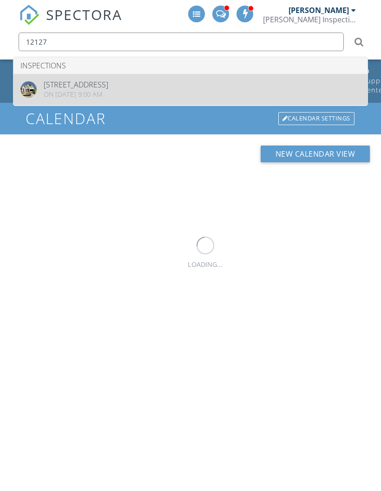  Describe the element at coordinates (316, 118) in the screenshot. I see `a: Calendar Settings` at that location.